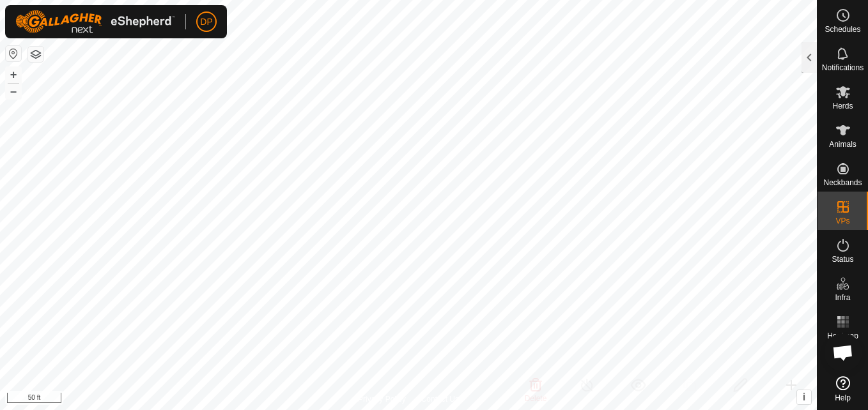  I want to click on span: Notifications, so click(843, 68).